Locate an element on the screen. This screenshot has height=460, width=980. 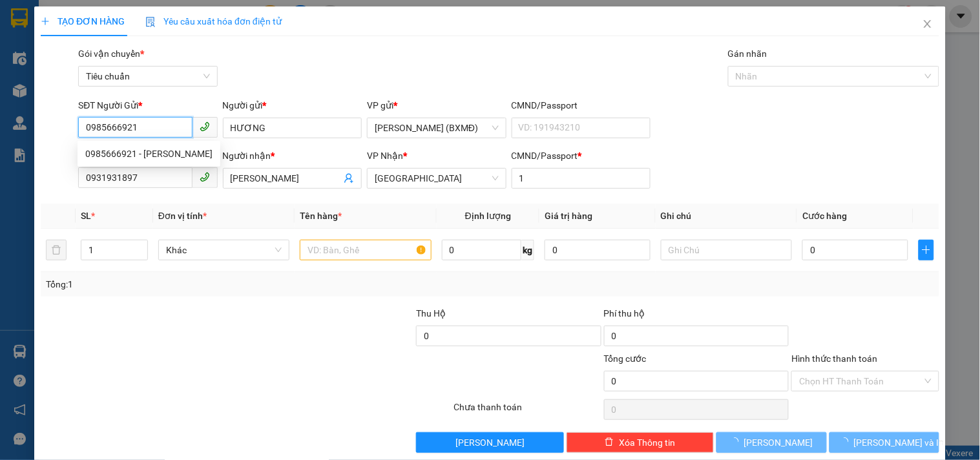
span: delete is located at coordinates (609, 443).